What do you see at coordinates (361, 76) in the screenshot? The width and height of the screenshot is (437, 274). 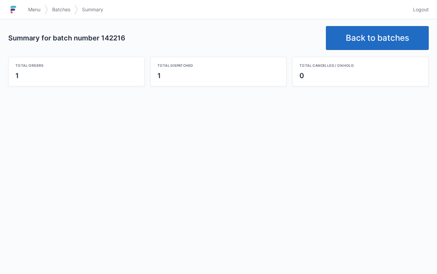 I see `div: 0` at bounding box center [361, 76].